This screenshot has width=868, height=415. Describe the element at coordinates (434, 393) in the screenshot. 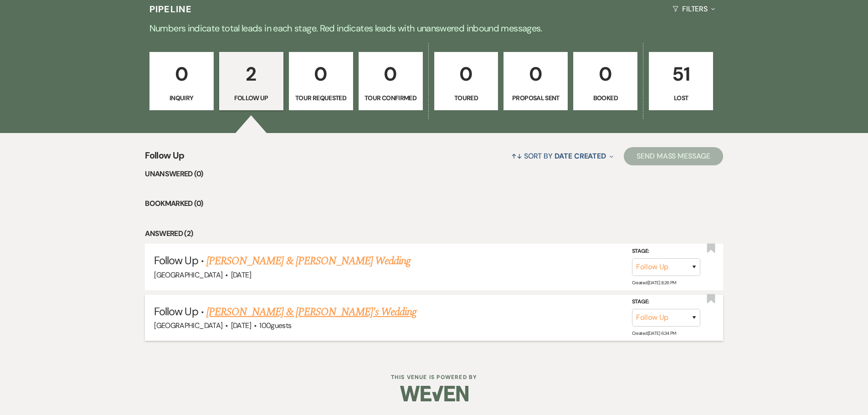

I see `img: Weven Logo` at that location.